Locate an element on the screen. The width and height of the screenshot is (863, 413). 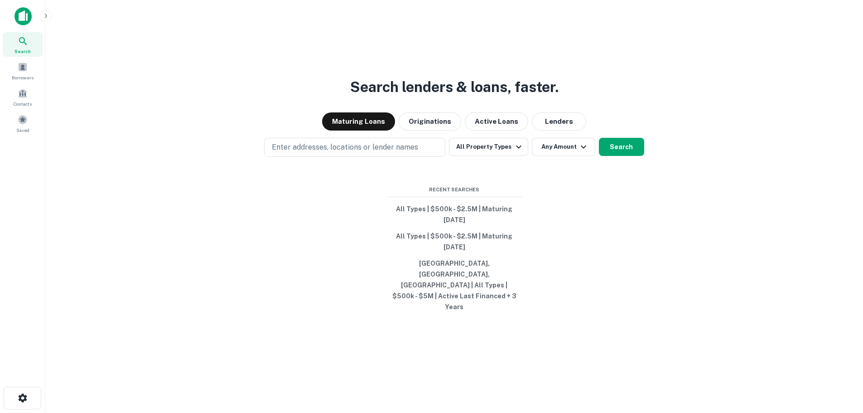
button: Search is located at coordinates (622, 147).